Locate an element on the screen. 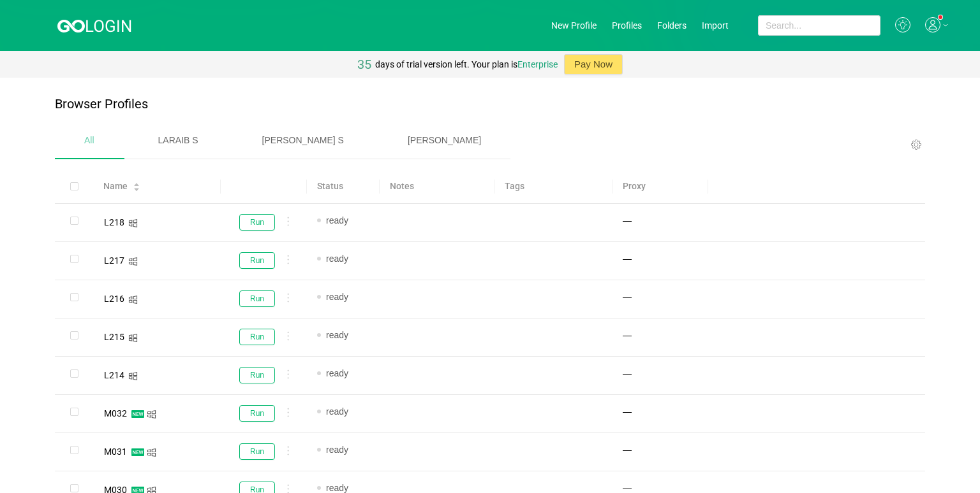 The width and height of the screenshot is (980, 493). a: Import is located at coordinates (715, 26).